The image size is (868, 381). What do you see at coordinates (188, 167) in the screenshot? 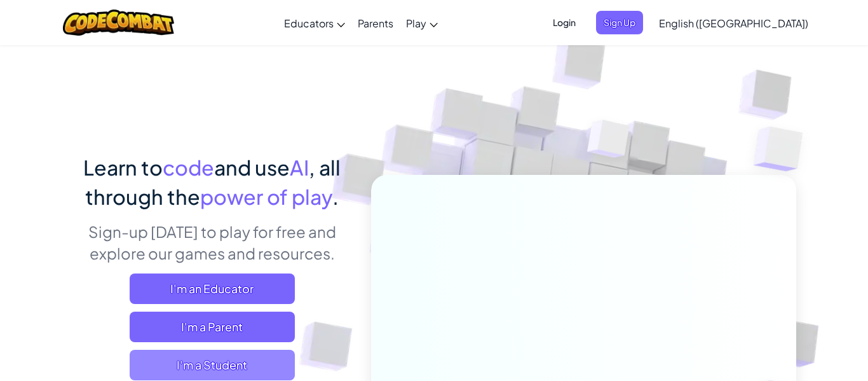
I see `span: code` at bounding box center [188, 167].